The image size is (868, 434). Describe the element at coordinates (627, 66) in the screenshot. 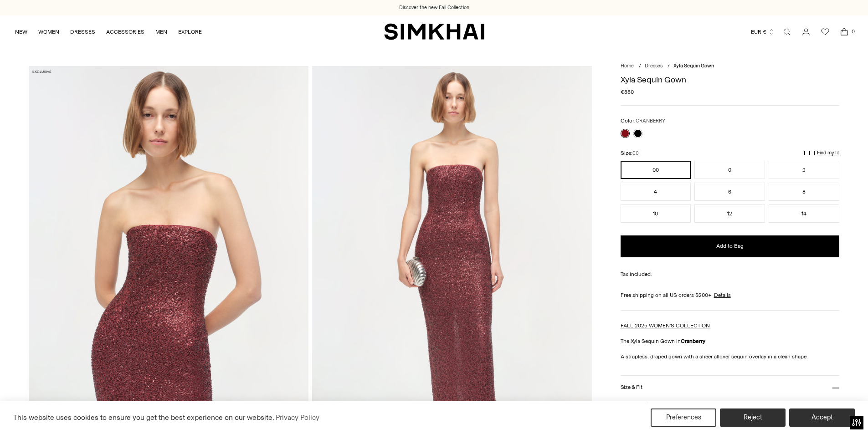

I see `a: Home` at that location.